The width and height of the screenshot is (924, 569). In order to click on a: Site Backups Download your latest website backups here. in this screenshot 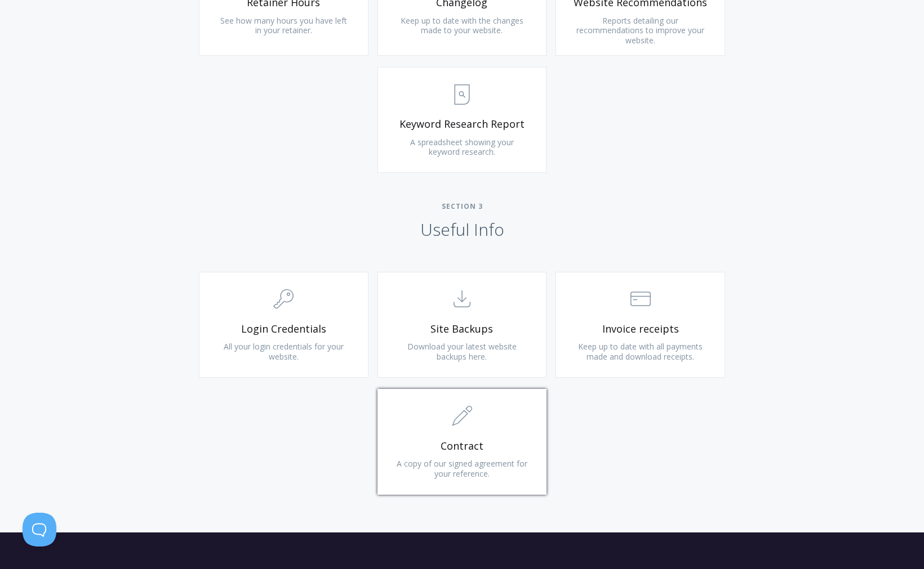, I will do `click(462, 325)`.